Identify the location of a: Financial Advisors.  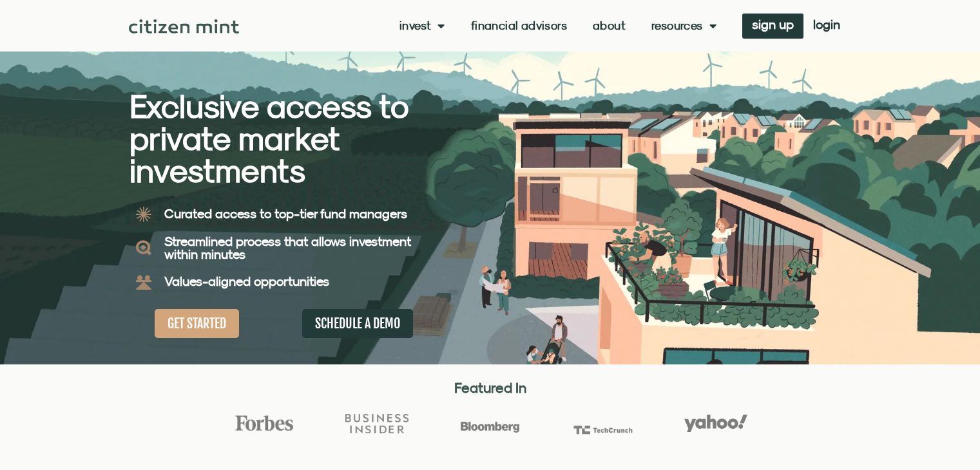
(519, 26).